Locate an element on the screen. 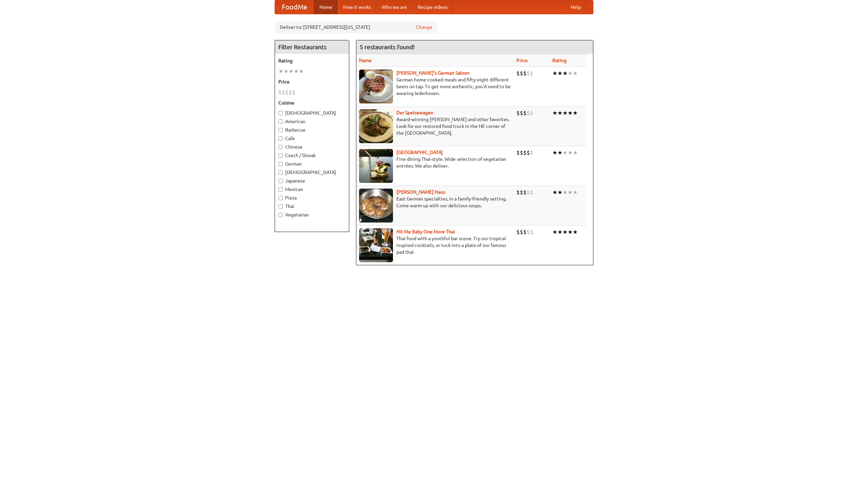  img: babythai.jpg is located at coordinates (376, 245).